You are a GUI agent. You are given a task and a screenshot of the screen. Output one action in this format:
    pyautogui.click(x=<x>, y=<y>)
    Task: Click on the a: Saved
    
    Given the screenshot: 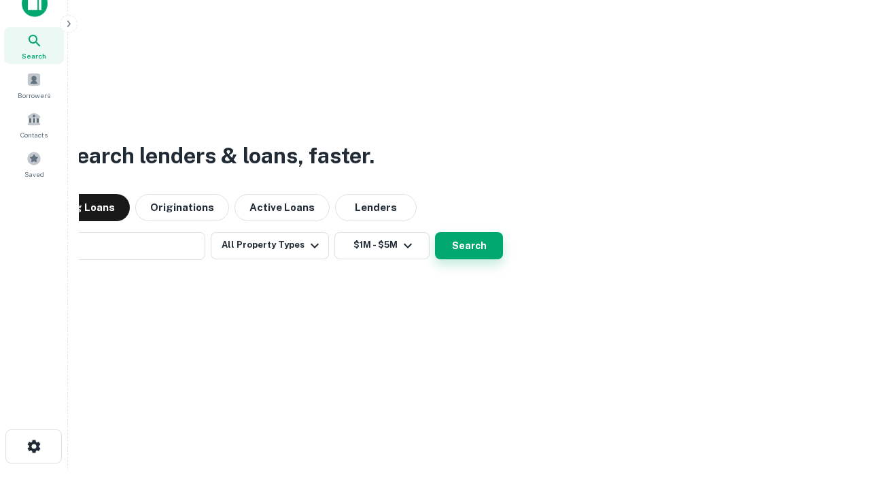 What is the action you would take?
    pyautogui.click(x=34, y=164)
    